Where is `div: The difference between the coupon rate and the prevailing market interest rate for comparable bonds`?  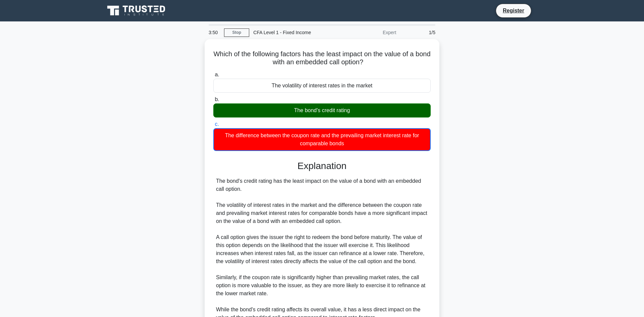
div: The difference between the coupon rate and the prevailing market interest rate for comparable bonds is located at coordinates (322, 140).